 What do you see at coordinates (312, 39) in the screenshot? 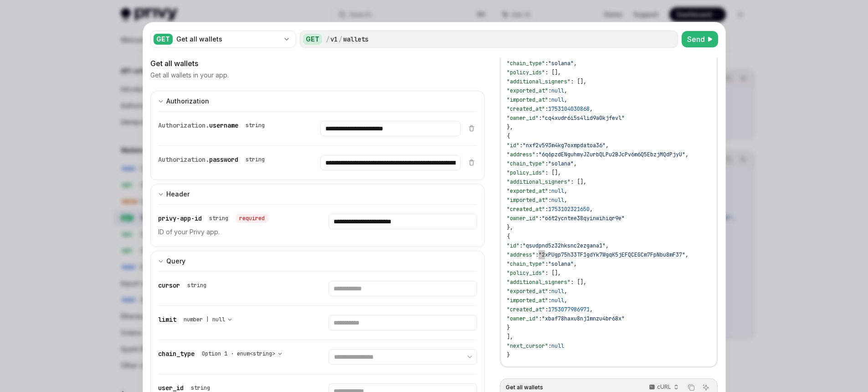
I see `div: GET` at bounding box center [312, 39].